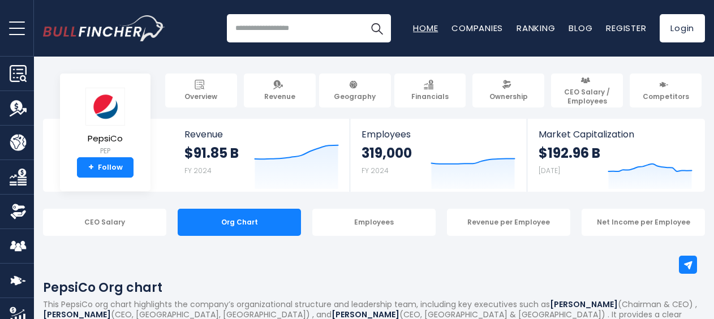 This screenshot has width=714, height=319. Describe the element at coordinates (536, 28) in the screenshot. I see `a: Ranking` at that location.